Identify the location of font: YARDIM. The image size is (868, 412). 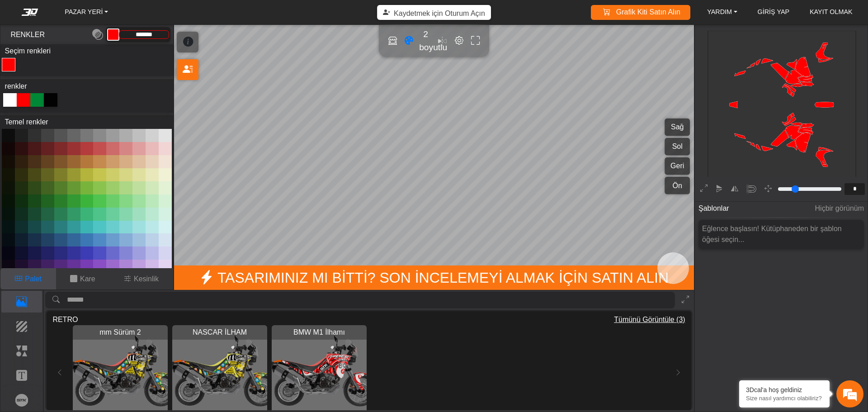
(719, 12).